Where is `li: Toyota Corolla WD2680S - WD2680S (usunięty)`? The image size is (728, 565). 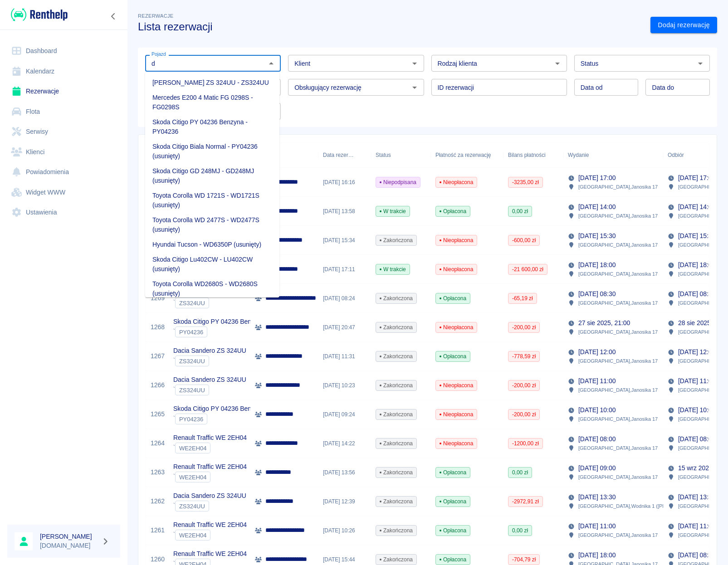 li: Toyota Corolla WD2680S - WD2680S (usunięty) is located at coordinates (212, 289).